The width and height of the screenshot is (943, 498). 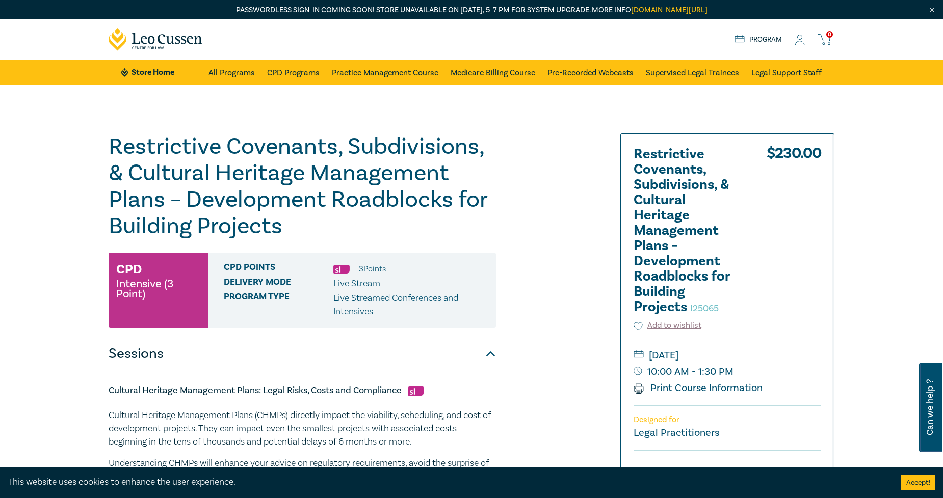 What do you see at coordinates (786, 72) in the screenshot?
I see `a: Legal Support Staff` at bounding box center [786, 72].